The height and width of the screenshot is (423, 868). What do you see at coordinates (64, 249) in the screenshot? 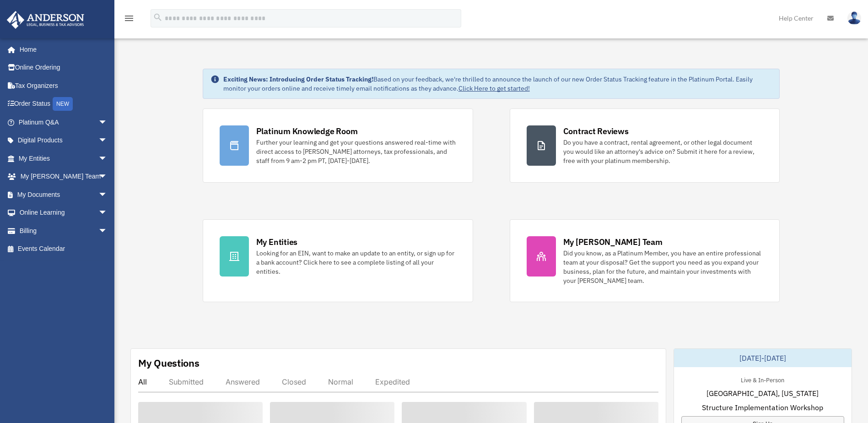
I see `a: Events Calendar` at bounding box center [64, 249].